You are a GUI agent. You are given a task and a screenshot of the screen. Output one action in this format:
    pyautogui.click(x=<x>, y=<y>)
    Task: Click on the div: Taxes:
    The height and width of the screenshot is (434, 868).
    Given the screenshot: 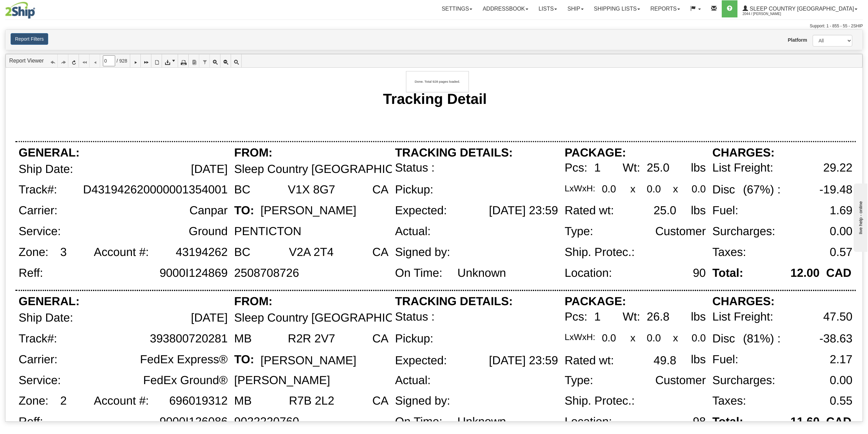 What is the action you would take?
    pyautogui.click(x=729, y=252)
    